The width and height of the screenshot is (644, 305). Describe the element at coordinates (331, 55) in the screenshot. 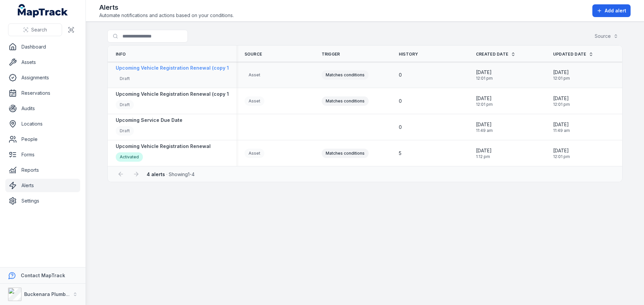

I see `span: Trigger` at that location.